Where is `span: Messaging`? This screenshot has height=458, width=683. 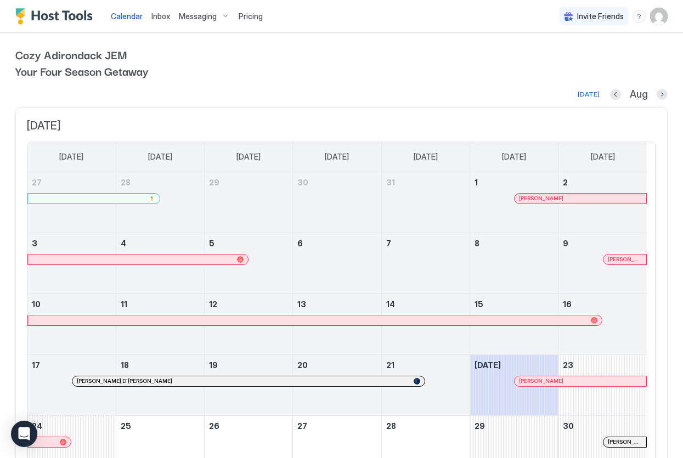 span: Messaging is located at coordinates (198, 16).